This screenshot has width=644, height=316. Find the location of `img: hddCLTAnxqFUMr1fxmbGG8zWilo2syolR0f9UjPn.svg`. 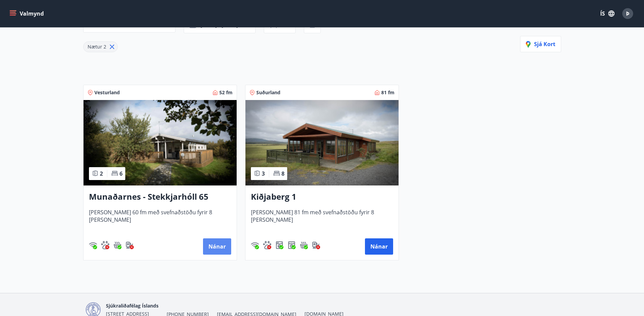

img: hddCLTAnxqFUMr1fxmbGG8zWilo2syolR0f9UjPn.svg is located at coordinates (291, 245).